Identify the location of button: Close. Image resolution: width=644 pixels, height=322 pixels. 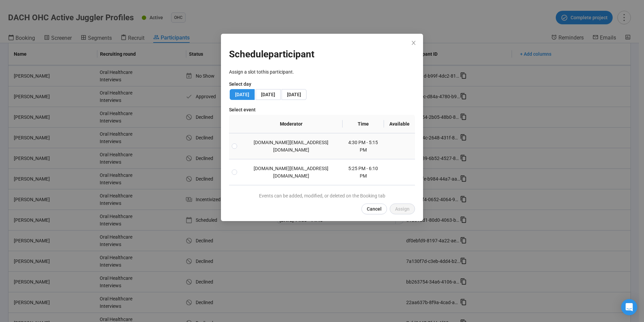
(414, 43).